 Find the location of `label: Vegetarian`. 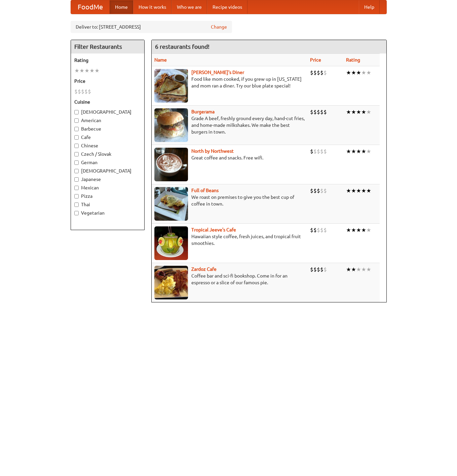

label: Vegetarian is located at coordinates (108, 213).